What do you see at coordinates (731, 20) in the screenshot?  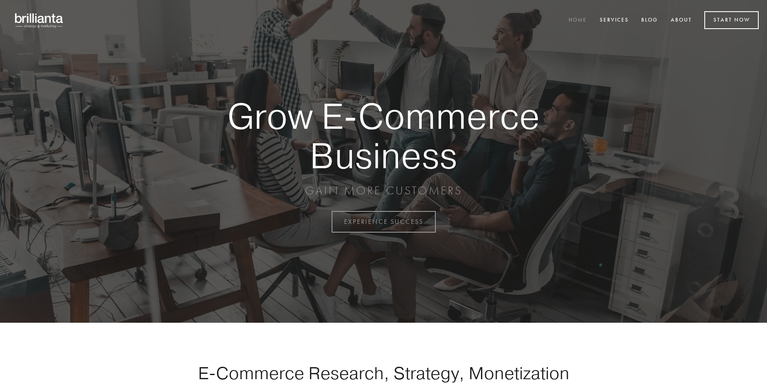 I see `a: Start Now` at bounding box center [731, 20].